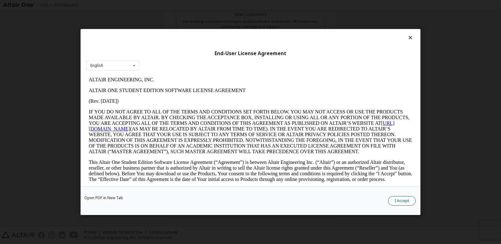 This screenshot has width=501, height=244. I want to click on p: This Altair One Student Edition Software License Agreement (“Agreement”) is between Altair Engine..., so click(164, 96).